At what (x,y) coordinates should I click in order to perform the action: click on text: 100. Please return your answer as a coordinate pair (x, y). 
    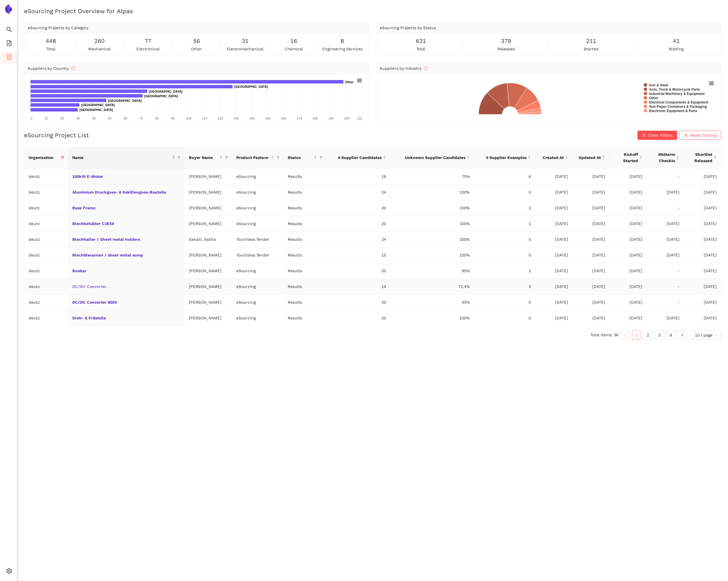
    Looking at the image, I should click on (189, 118).